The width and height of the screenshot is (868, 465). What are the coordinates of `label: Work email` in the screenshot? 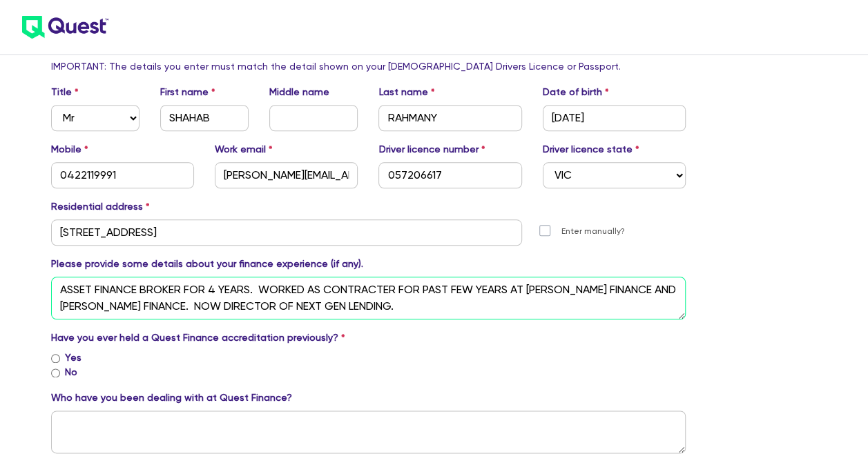 It's located at (244, 149).